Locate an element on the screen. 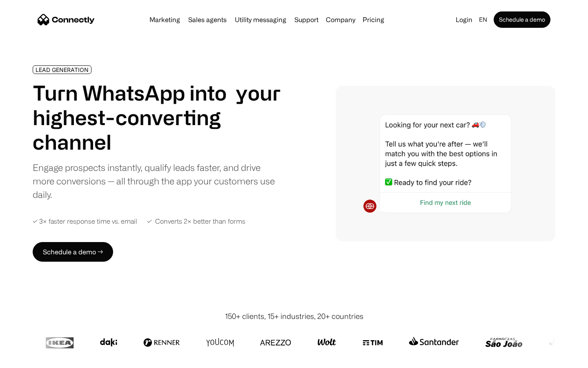 The height and width of the screenshot is (368, 588). div: 150+ clients, 15+ industries, 20+ countries is located at coordinates (294, 316).